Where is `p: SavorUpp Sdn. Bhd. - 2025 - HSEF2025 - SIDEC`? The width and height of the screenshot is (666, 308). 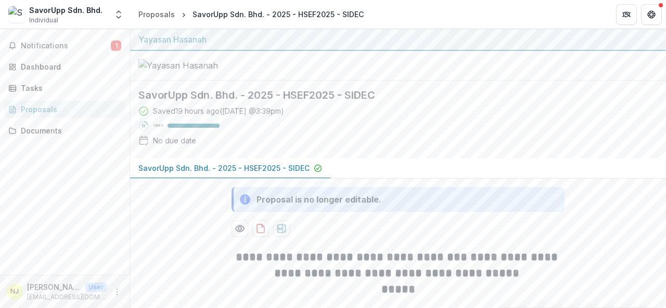 p: SavorUpp Sdn. Bhd. - 2025 - HSEF2025 - SIDEC is located at coordinates (224, 168).